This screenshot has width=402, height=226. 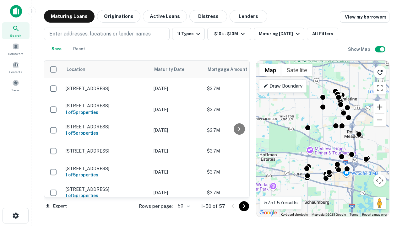 What do you see at coordinates (16, 49) in the screenshot?
I see `a: Borrowers` at bounding box center [16, 49].